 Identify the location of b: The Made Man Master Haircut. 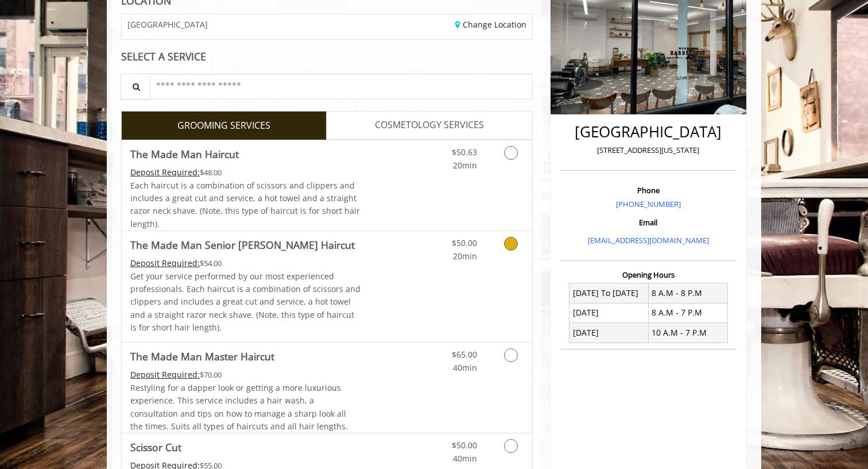
(202, 356).